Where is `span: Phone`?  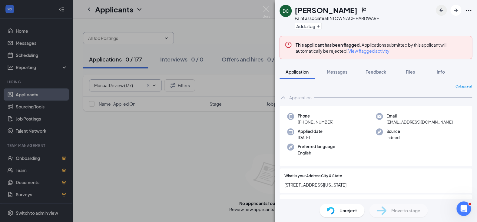
span: Phone is located at coordinates (316, 116).